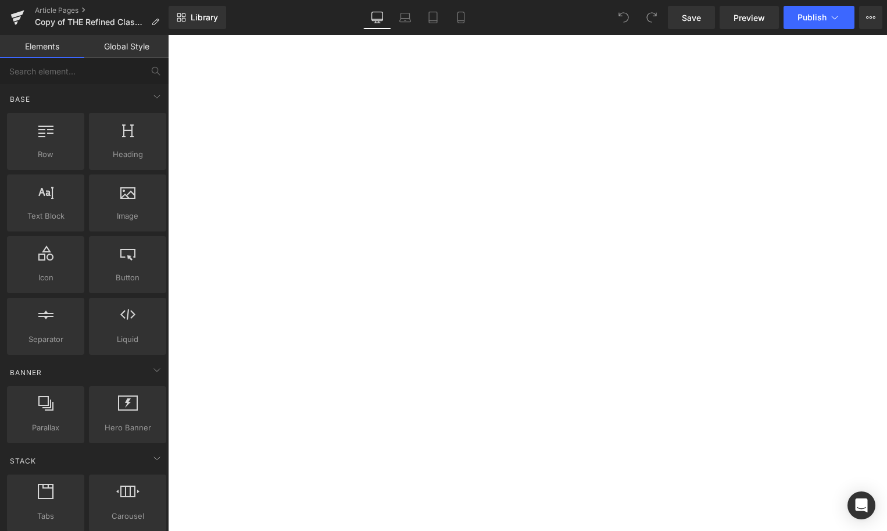  I want to click on span: Stack, so click(23, 460).